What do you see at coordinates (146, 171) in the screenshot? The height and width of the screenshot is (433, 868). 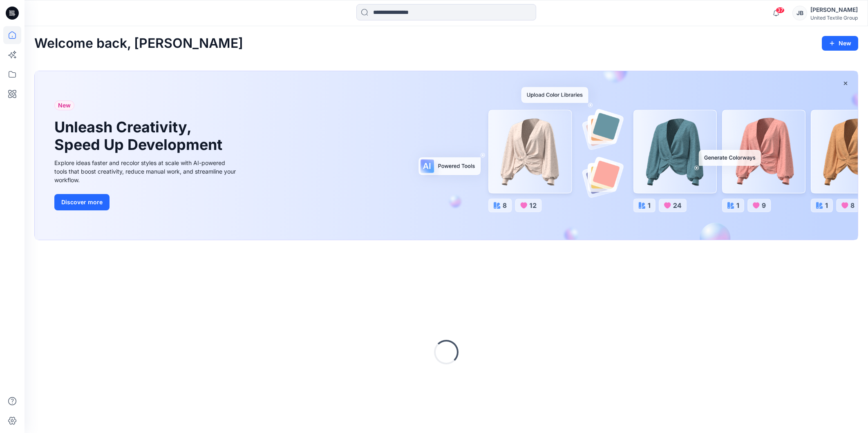 I see `div: Explore ideas faster and recolor styles at scale with AI-powered tools that boost creativity, red...` at bounding box center [146, 171].